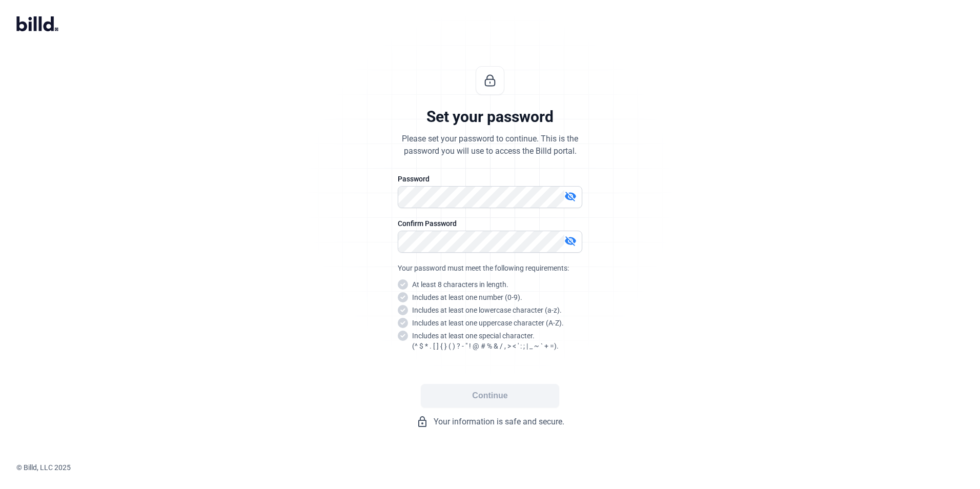  Describe the element at coordinates (490, 396) in the screenshot. I see `button: Continue` at that location.